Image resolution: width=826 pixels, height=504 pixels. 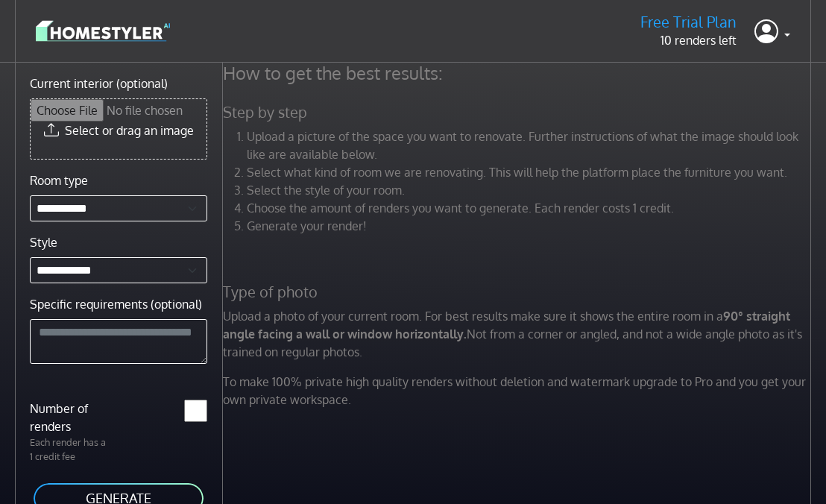 I want to click on label: Current interior (optional), so click(x=99, y=83).